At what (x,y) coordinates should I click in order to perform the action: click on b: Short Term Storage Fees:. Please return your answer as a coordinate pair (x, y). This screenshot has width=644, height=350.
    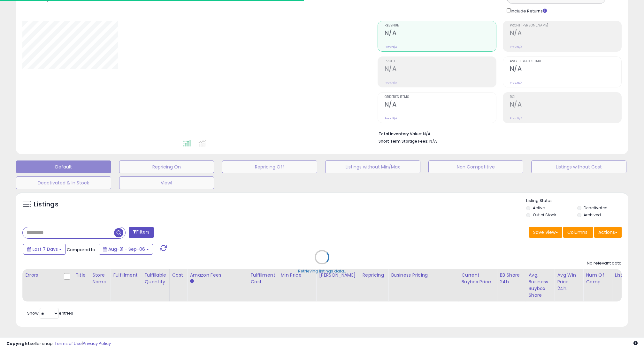
    Looking at the image, I should click on (403, 141).